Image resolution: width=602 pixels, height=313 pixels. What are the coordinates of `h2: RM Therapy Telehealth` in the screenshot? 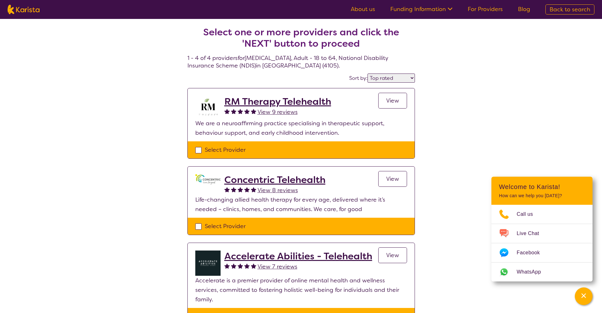 It's located at (278, 102).